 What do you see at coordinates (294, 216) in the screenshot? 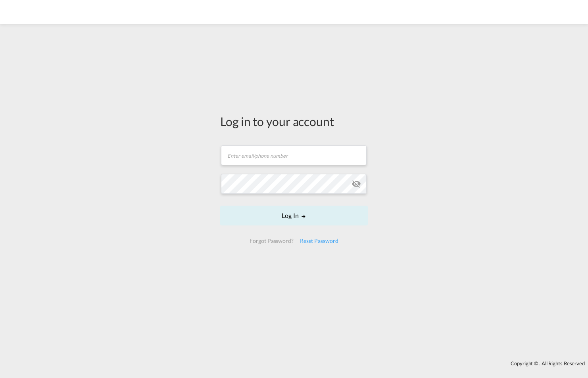
I see `button: LOGIN` at bounding box center [294, 216].